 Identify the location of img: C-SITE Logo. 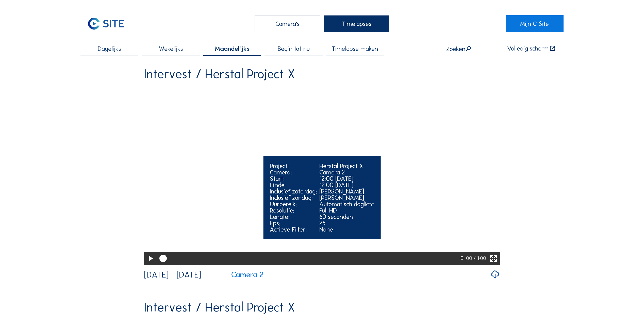
(106, 24).